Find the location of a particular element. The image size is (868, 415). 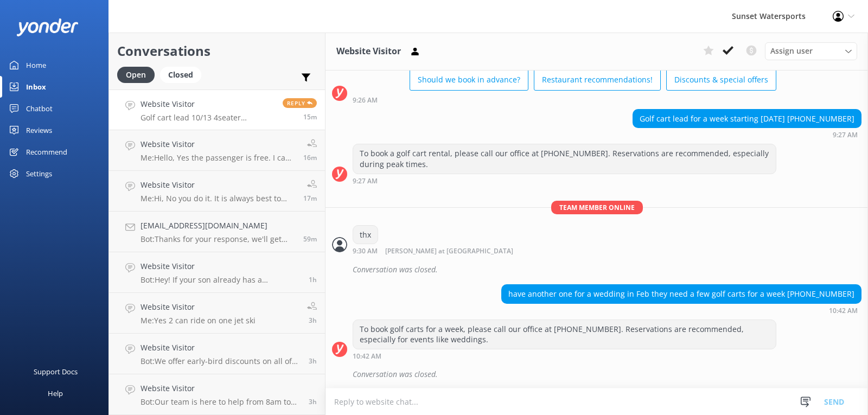

span: Assign user is located at coordinates (791, 51).